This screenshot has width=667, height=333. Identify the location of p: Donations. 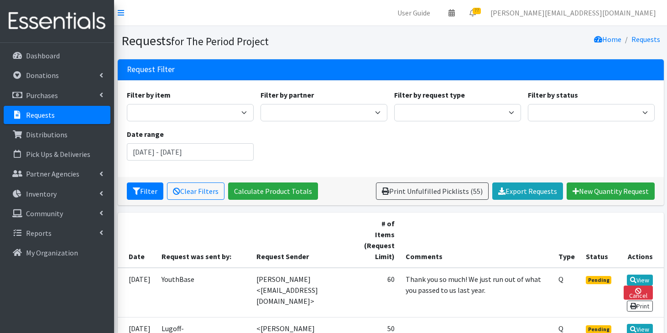
(42, 75).